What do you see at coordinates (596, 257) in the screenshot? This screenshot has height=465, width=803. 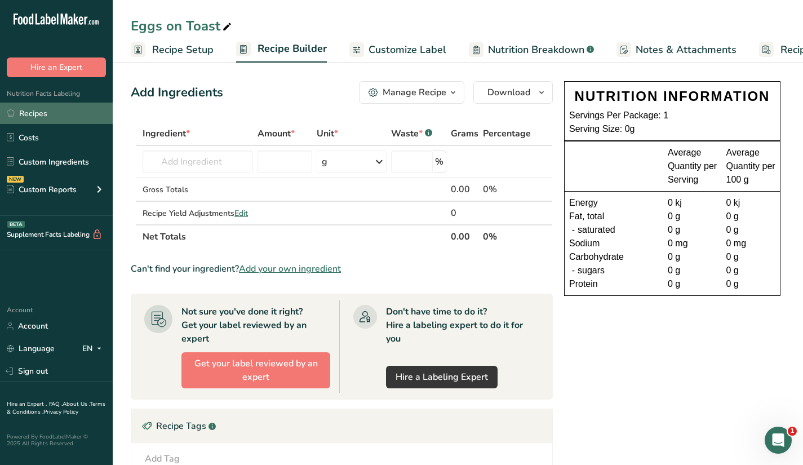 I see `span: Carbohydrate` at bounding box center [596, 257].